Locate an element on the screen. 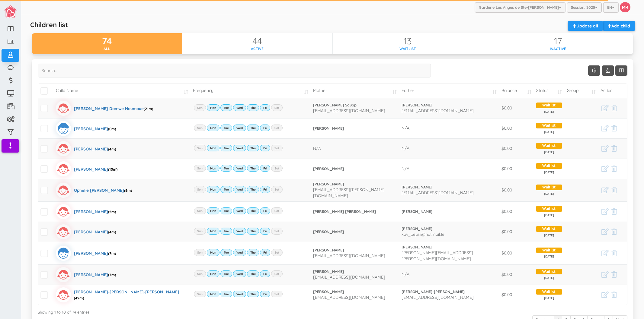 The width and height of the screenshot is (644, 319). td: Group: activate to sort column ascending is located at coordinates (581, 91).